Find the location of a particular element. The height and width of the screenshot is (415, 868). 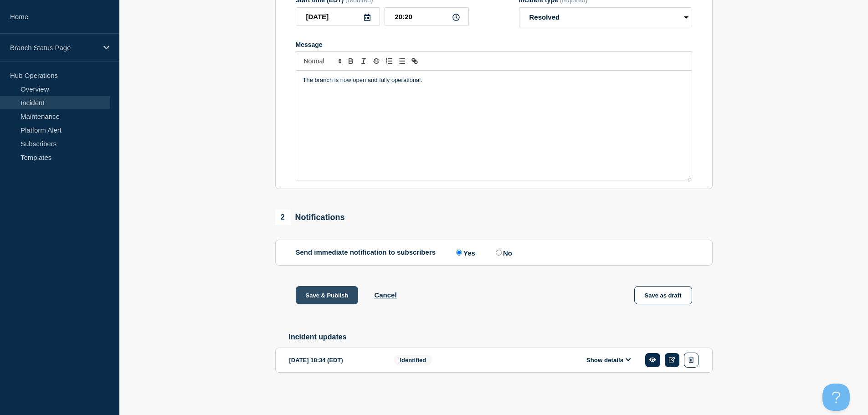

div: Notifications is located at coordinates (310, 217).